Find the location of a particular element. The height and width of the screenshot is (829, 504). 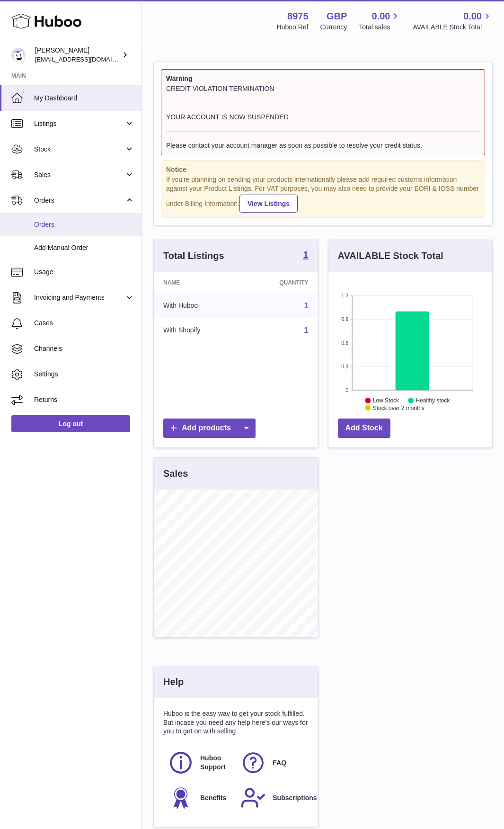

a: Benefits is located at coordinates (199, 798).